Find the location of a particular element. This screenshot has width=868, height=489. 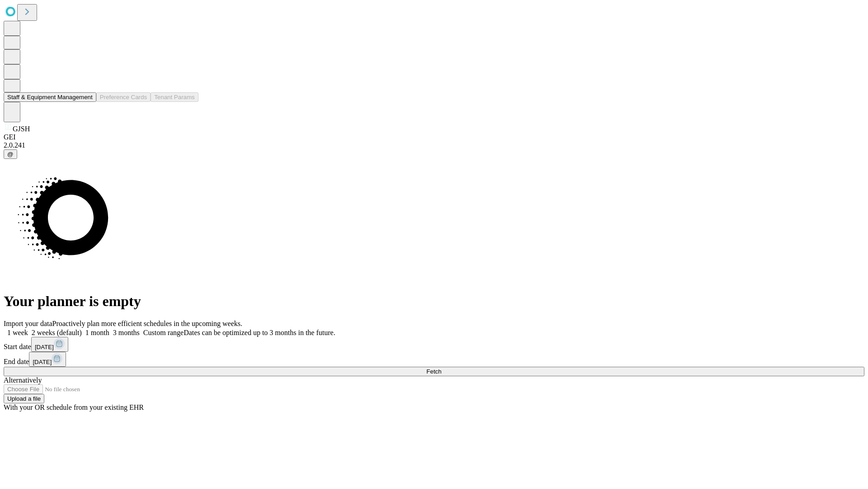

div: Start date is located at coordinates (434, 344).